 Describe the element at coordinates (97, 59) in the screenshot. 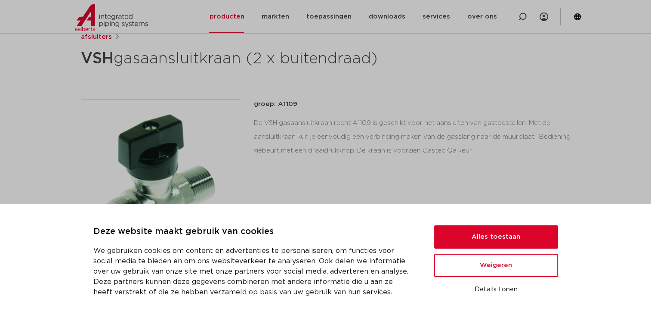

I see `strong: VSH` at that location.